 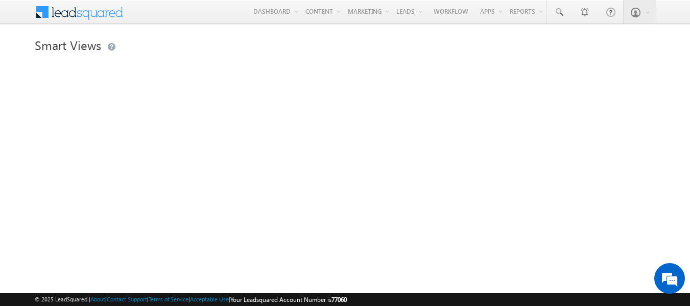 I want to click on a: Acceptable Use, so click(x=209, y=299).